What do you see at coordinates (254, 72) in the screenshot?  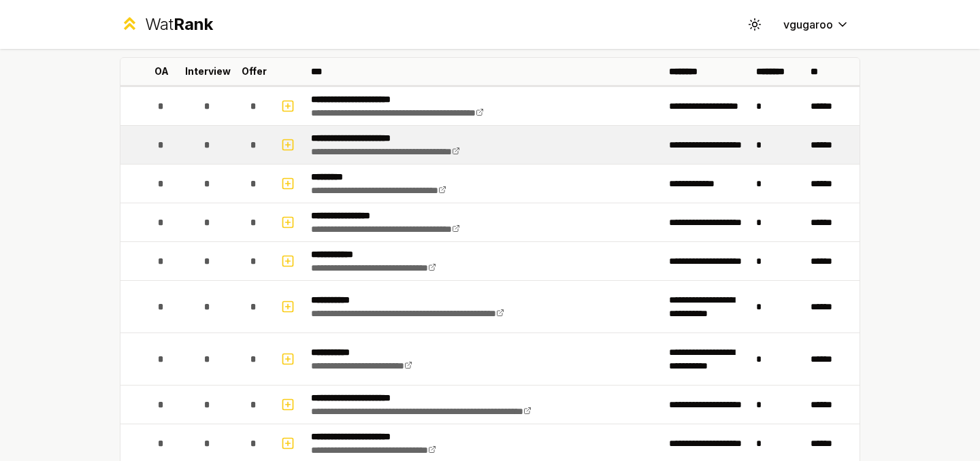 I see `p: Offer` at bounding box center [254, 72].